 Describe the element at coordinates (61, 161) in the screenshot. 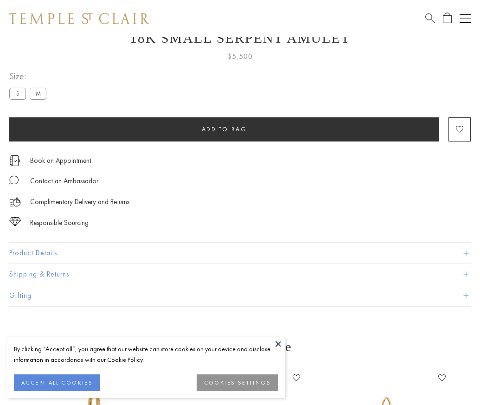

I see `a: Book an Appointment` at that location.